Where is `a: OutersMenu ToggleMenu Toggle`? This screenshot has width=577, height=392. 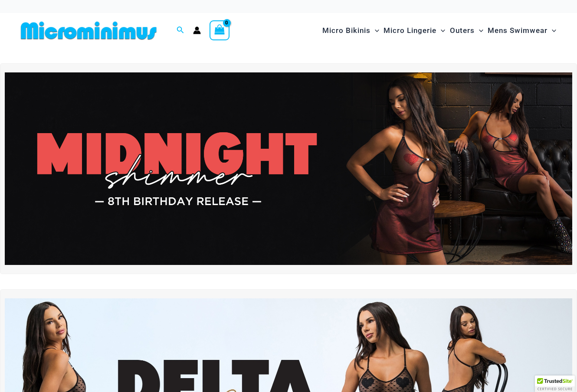
a: OutersMenu ToggleMenu Toggle is located at coordinates (466, 30).